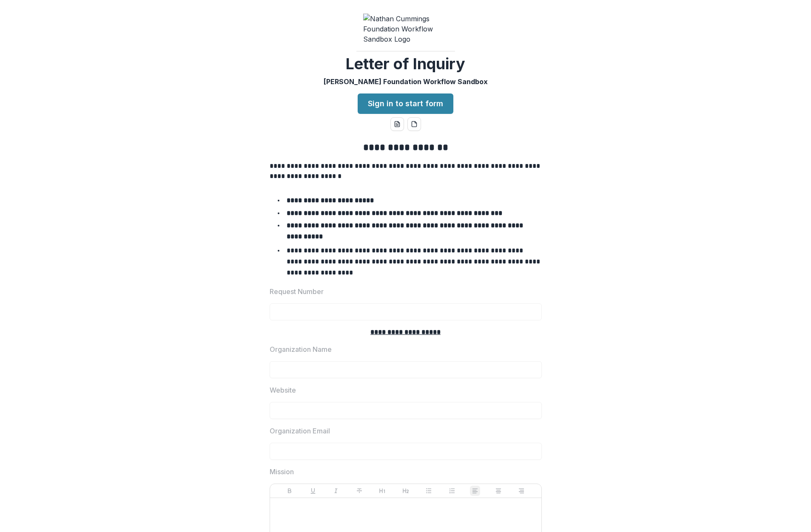  I want to click on button: Bold, so click(289, 491).